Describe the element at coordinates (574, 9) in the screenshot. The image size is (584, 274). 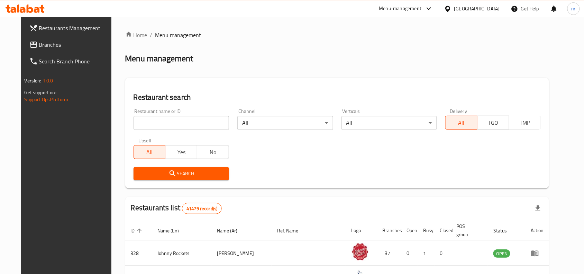
I see `span: m` at that location.